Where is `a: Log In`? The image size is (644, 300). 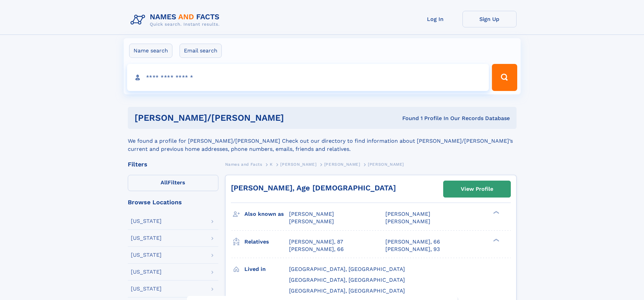 a: Log In is located at coordinates (436, 19).